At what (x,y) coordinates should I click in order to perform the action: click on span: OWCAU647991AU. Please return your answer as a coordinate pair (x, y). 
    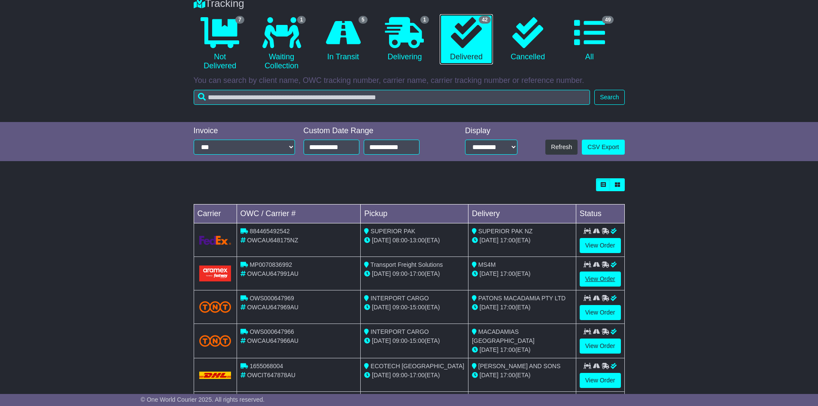
    Looking at the image, I should click on (273, 273).